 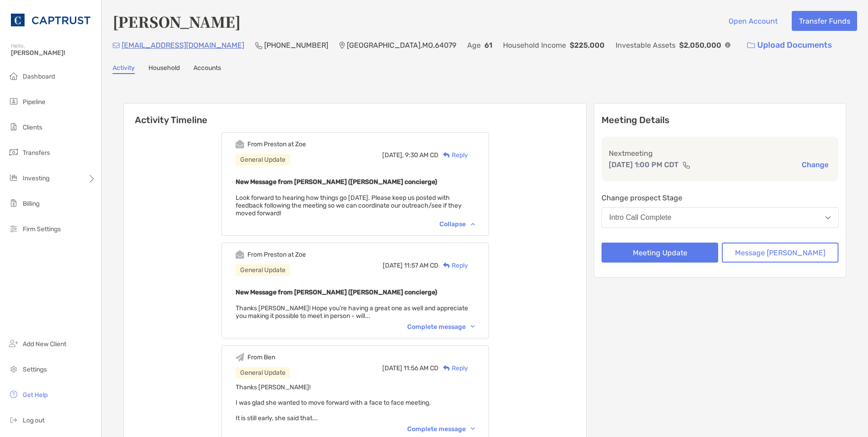 What do you see at coordinates (13, 203) in the screenshot?
I see `img: billing icon` at bounding box center [13, 203].